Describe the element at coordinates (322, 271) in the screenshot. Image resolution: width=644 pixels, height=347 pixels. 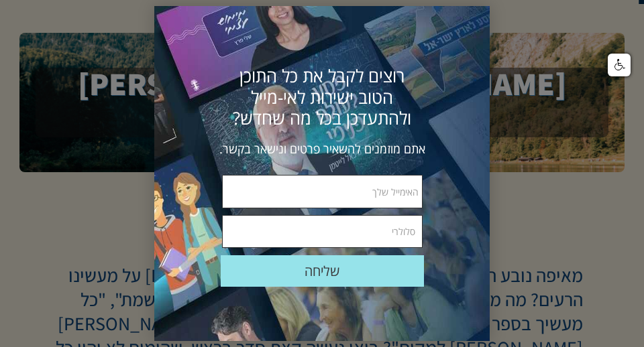
I see `div: שלח` at that location.